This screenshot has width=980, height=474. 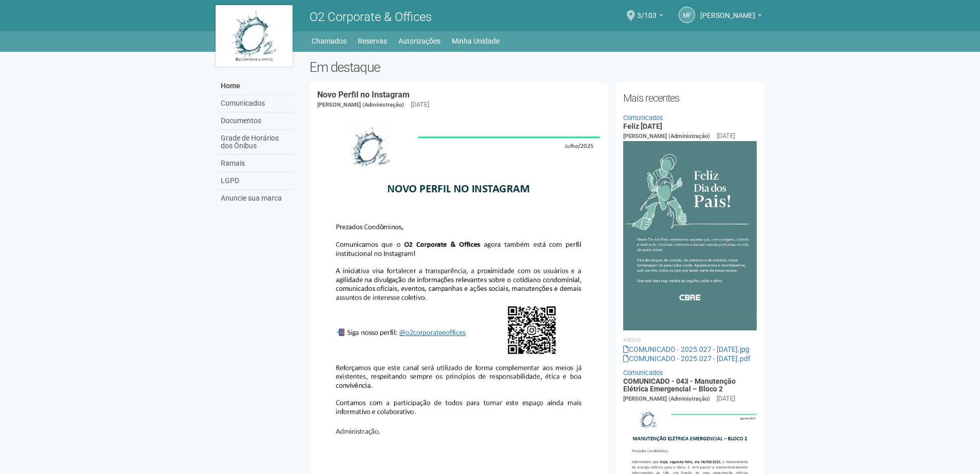 I want to click on a: LGPD, so click(x=256, y=181).